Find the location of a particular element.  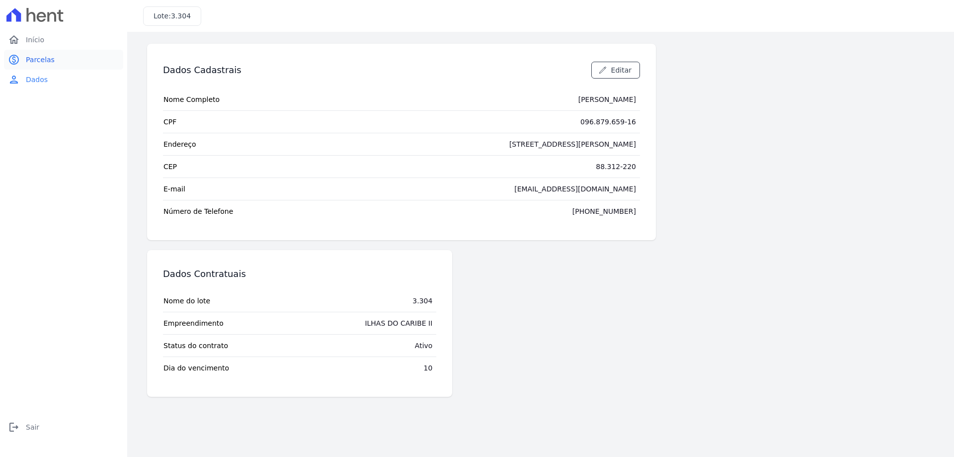

i: person is located at coordinates (14, 80).